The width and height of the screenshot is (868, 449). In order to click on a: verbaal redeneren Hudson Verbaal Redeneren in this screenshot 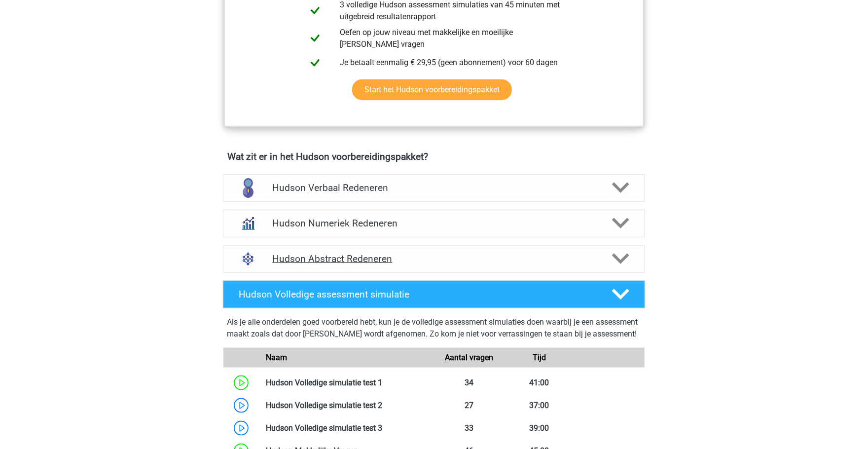, I will do `click(434, 188)`.